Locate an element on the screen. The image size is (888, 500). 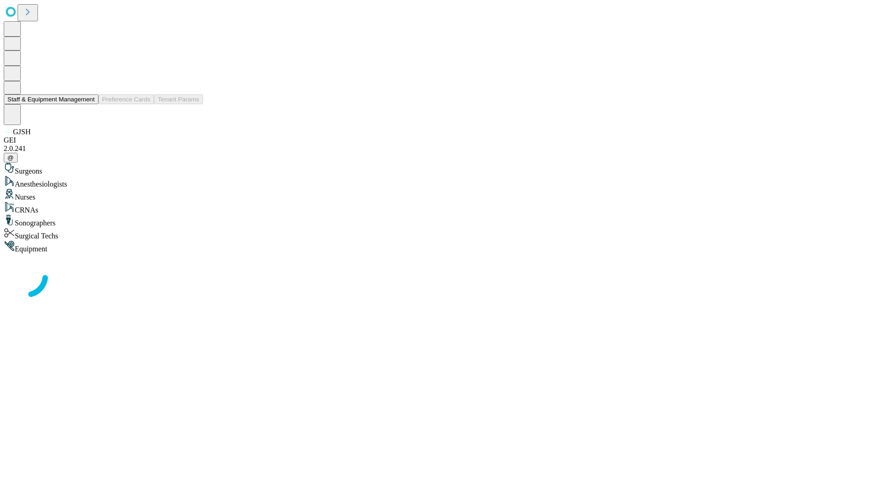
button: Staff & Equipment Management is located at coordinates (51, 99).